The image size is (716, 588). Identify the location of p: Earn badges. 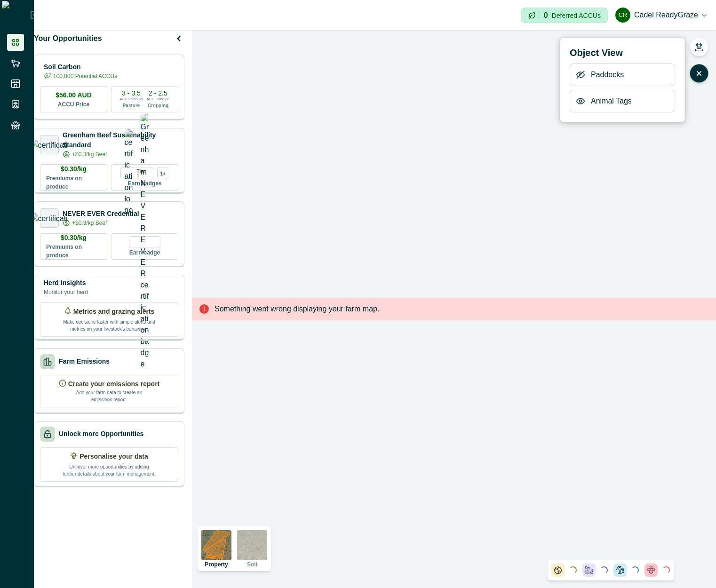
(145, 183).